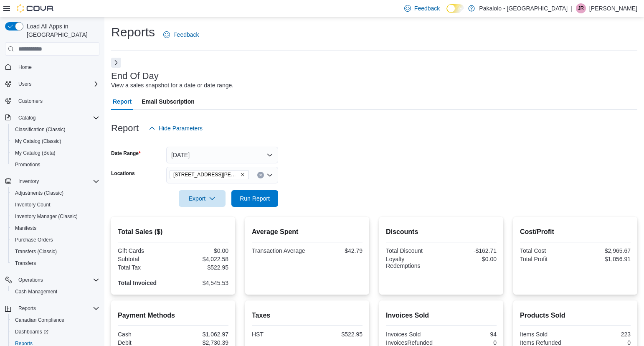  I want to click on div: $2,730.39, so click(202, 342).